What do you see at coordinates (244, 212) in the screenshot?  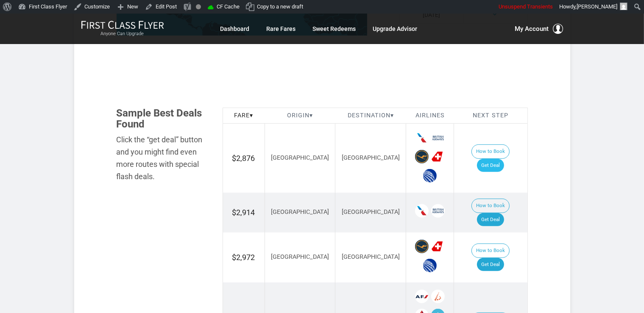 I see `span: $2,914` at bounding box center [244, 212].